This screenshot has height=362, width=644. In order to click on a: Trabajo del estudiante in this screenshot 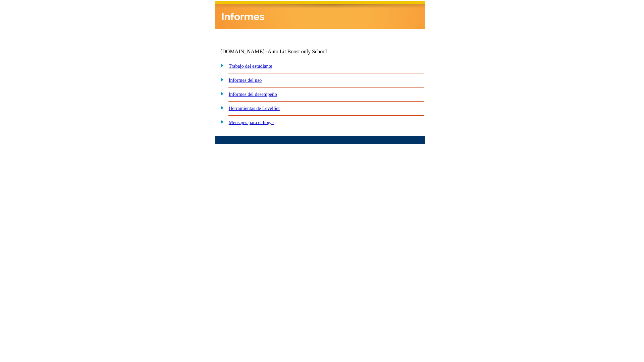, I will do `click(250, 66)`.